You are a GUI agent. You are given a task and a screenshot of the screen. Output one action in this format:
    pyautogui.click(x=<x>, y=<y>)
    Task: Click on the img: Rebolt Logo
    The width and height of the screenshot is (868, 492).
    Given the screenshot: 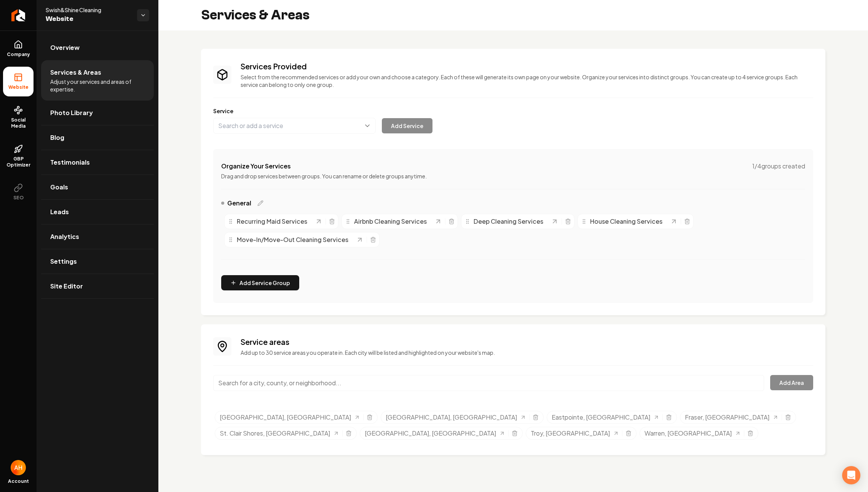 What is the action you would take?
    pyautogui.click(x=18, y=15)
    